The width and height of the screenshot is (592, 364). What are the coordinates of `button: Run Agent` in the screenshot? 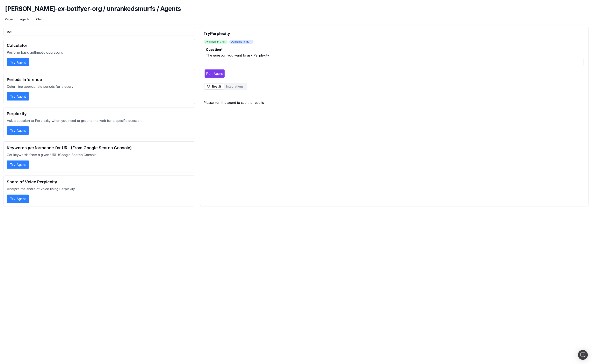 It's located at (214, 73).